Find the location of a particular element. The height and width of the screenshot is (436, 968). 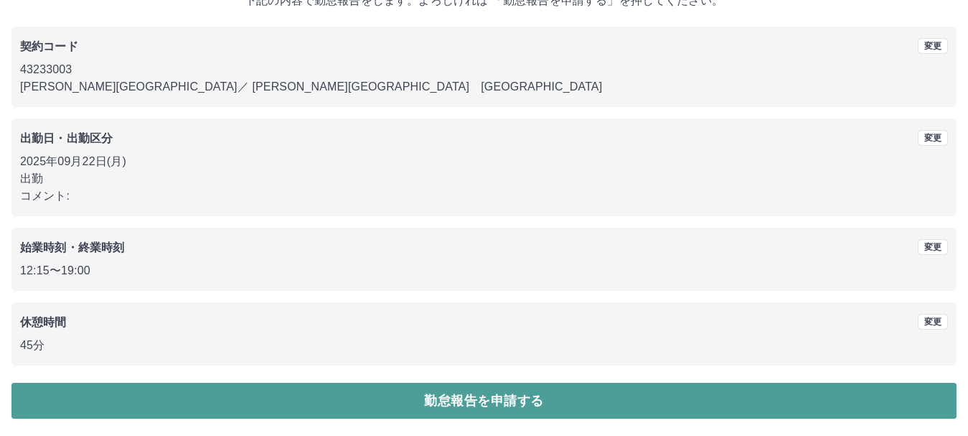

p: 2025年09月22日(月) is located at coordinates (484, 162).